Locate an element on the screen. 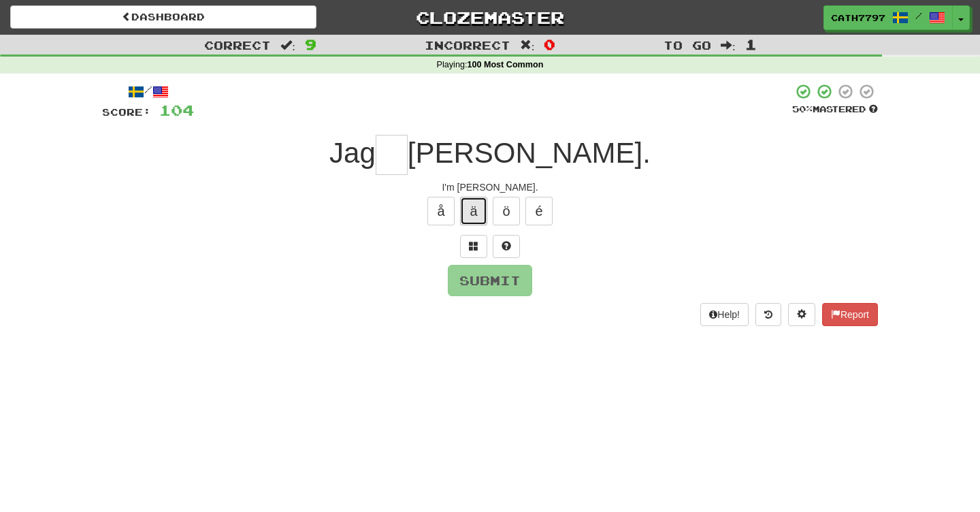 This screenshot has height=512, width=980. span: 104 is located at coordinates (176, 110).